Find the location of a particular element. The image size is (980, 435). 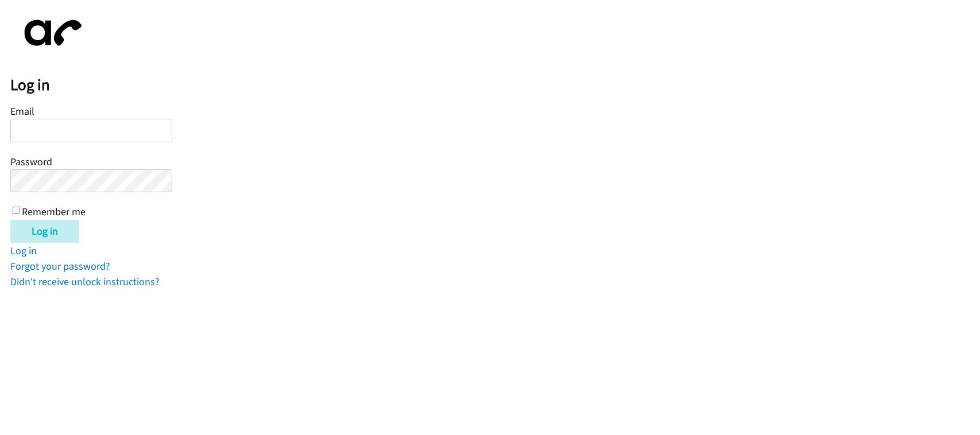

h2: Log in is located at coordinates (495, 85).